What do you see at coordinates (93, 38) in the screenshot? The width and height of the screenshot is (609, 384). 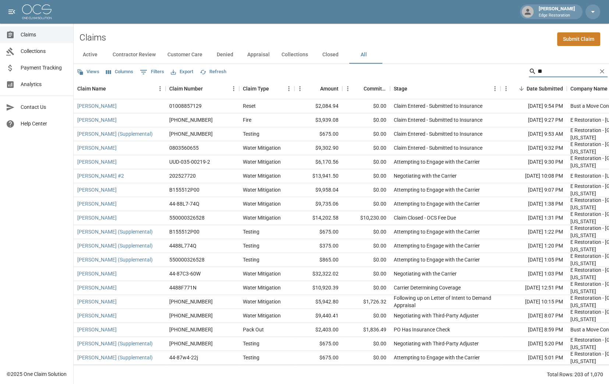 I see `h2: Claims` at bounding box center [93, 38].